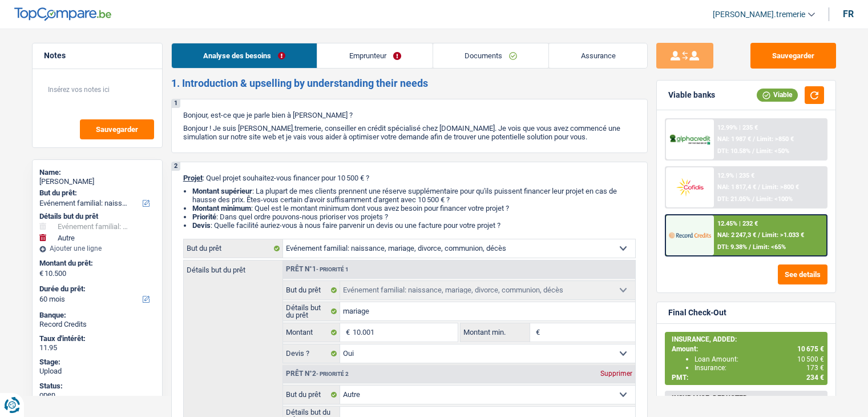 The width and height of the screenshot is (868, 417). I want to click on div: Taux d'intérêt:, so click(97, 339).